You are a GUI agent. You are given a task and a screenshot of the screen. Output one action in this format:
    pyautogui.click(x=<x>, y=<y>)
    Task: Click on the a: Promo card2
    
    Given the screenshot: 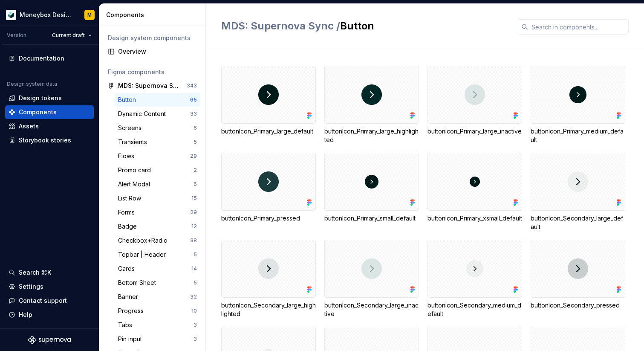 What is the action you would take?
    pyautogui.click(x=157, y=170)
    